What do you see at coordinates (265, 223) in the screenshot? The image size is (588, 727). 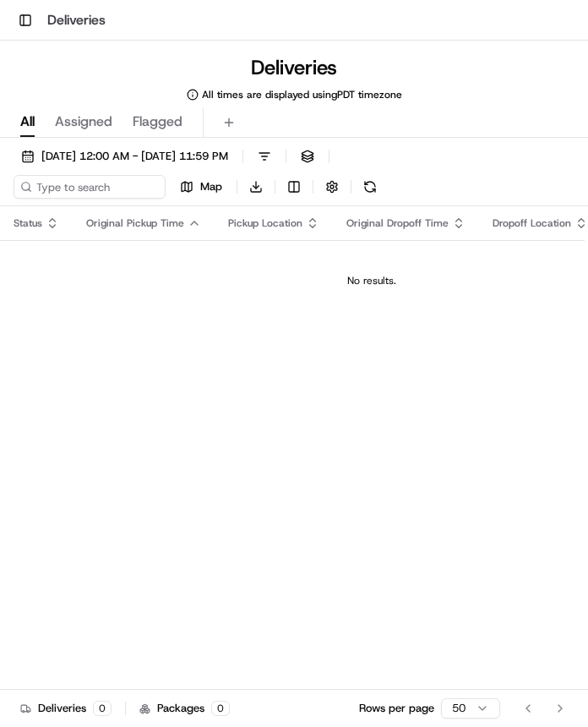 I see `span: Pickup Location` at bounding box center [265, 223].